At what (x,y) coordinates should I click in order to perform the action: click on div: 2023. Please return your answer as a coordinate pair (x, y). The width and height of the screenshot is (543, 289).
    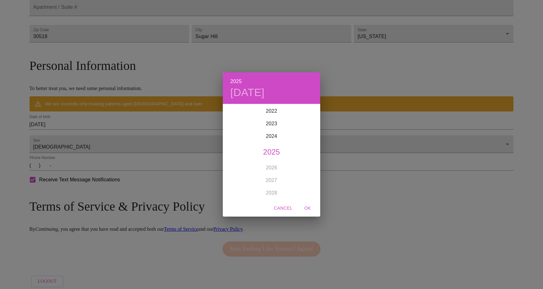
    Looking at the image, I should click on (272, 124).